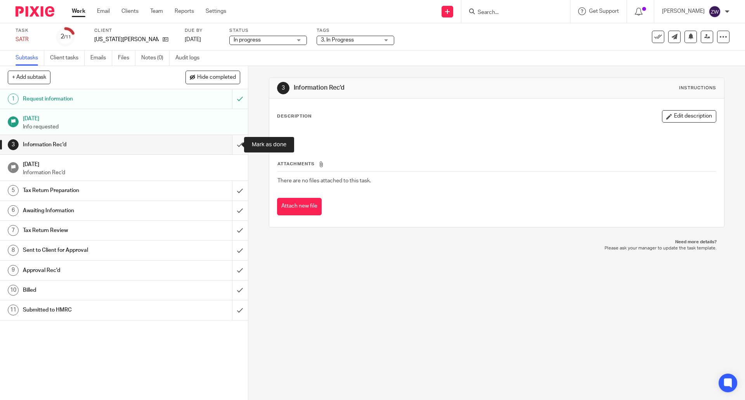 The image size is (745, 400). Describe the element at coordinates (496, 248) in the screenshot. I see `p: Please ask your manager to update the task template.` at that location.